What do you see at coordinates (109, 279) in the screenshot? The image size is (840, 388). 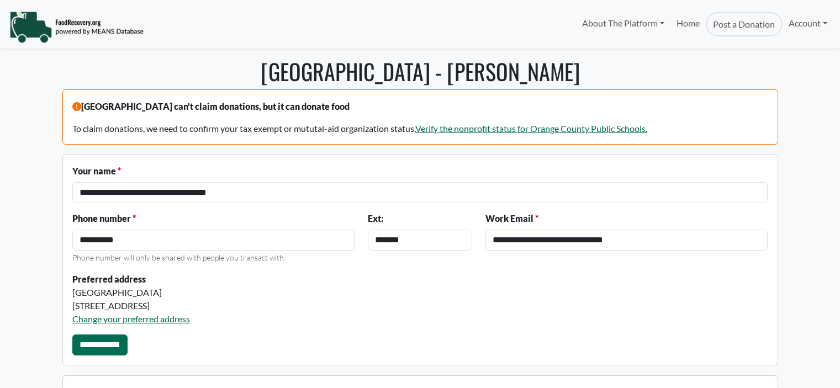 I see `strong: Preferred address` at bounding box center [109, 279].